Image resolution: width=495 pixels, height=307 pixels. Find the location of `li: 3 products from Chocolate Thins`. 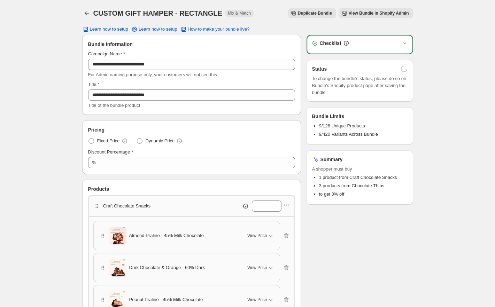

li: 3 products from Chocolate Thins is located at coordinates (363, 186).